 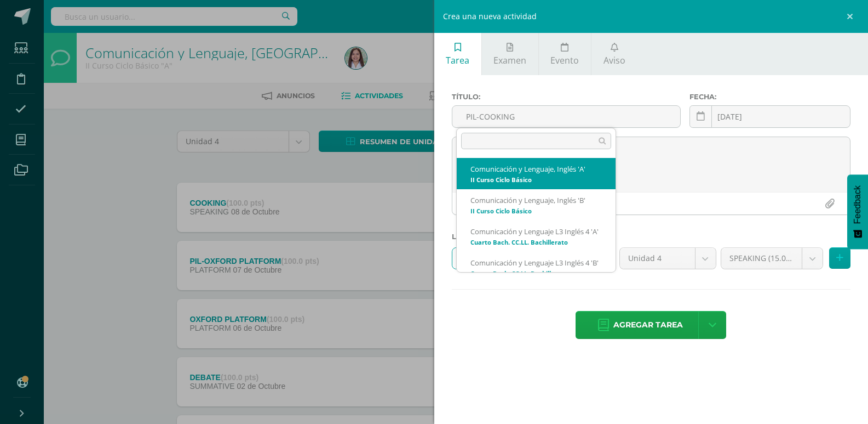 What do you see at coordinates (536, 231) in the screenshot?
I see `div: Comunicación y Lenguaje L3 Inglés 4 'A'` at bounding box center [536, 231].